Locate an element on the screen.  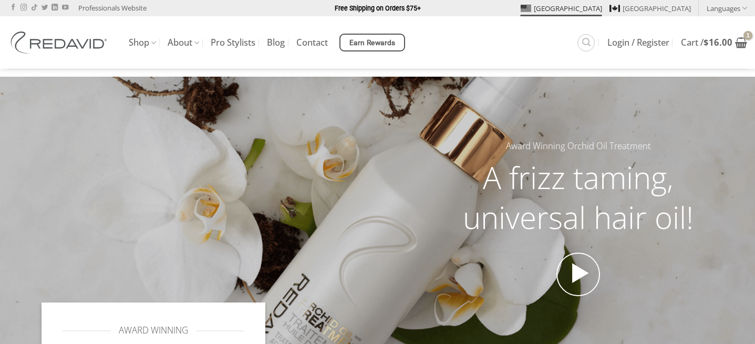
a: Pro Stylists is located at coordinates (233, 43).